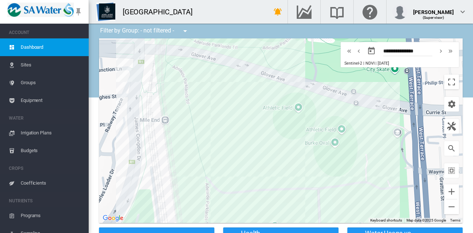 The width and height of the screenshot is (473, 233). I want to click on button: icon-chevron-left, so click(359, 51).